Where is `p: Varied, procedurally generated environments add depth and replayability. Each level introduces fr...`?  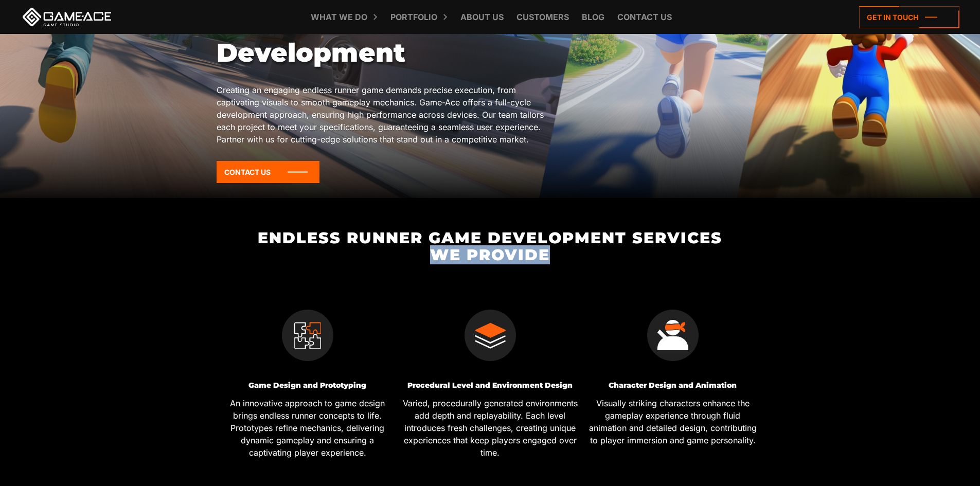
p: Varied, procedurally generated environments add depth and replayability. Each level introduces fr... is located at coordinates (490, 428).